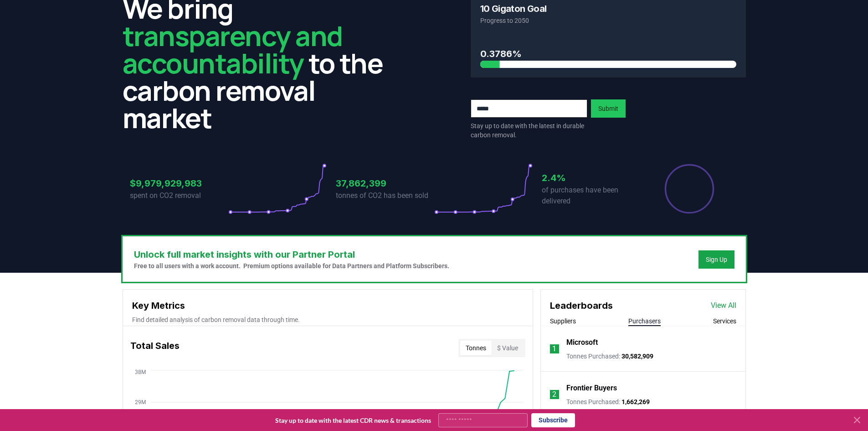 The height and width of the screenshot is (431, 868). I want to click on button: $ Value, so click(507, 348).